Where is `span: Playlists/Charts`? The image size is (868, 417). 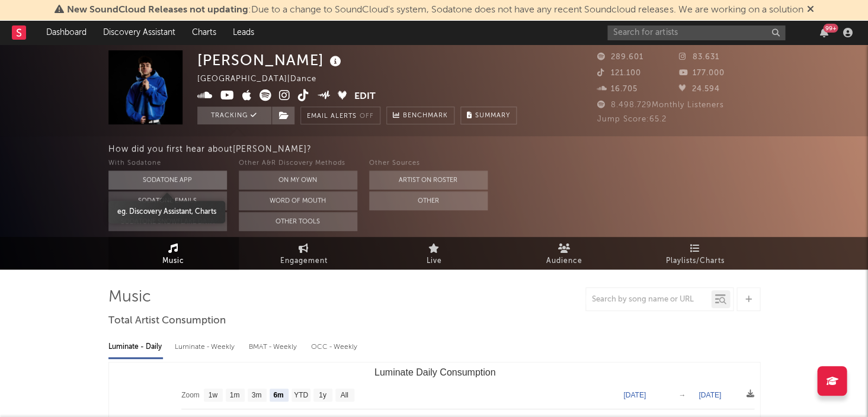
span: Playlists/Charts is located at coordinates (695, 261).